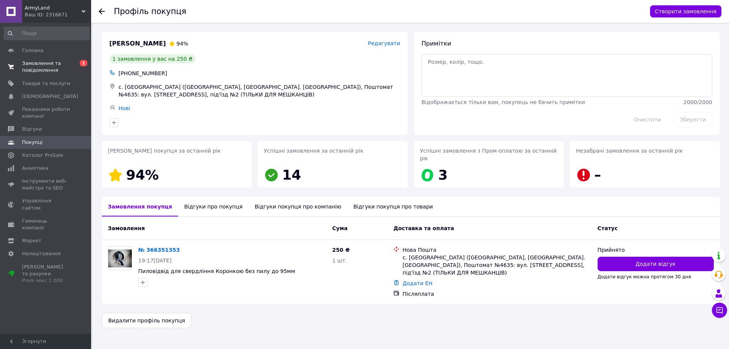  Describe the element at coordinates (384, 43) in the screenshot. I see `span: Редагувати` at that location.